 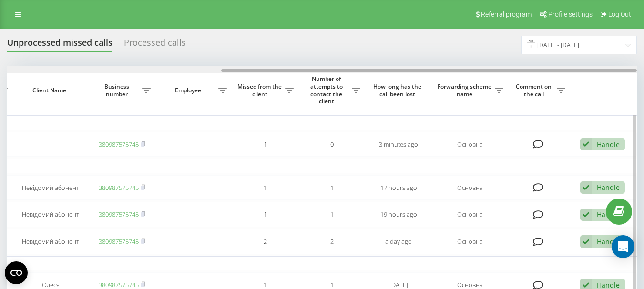 I want to click on span: How long has the call been lost, so click(x=399, y=90).